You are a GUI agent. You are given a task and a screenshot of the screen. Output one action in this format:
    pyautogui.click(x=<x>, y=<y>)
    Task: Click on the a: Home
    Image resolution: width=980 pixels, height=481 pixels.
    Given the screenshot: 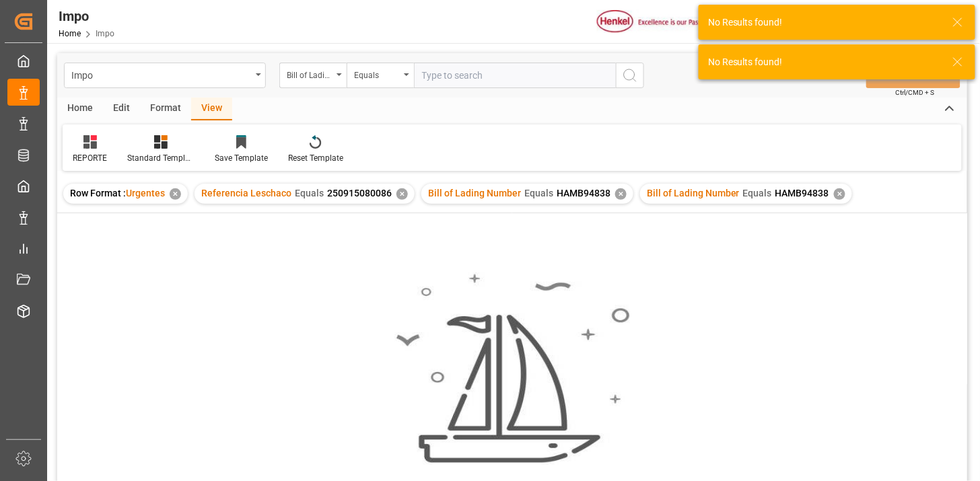 What is the action you would take?
    pyautogui.click(x=69, y=34)
    